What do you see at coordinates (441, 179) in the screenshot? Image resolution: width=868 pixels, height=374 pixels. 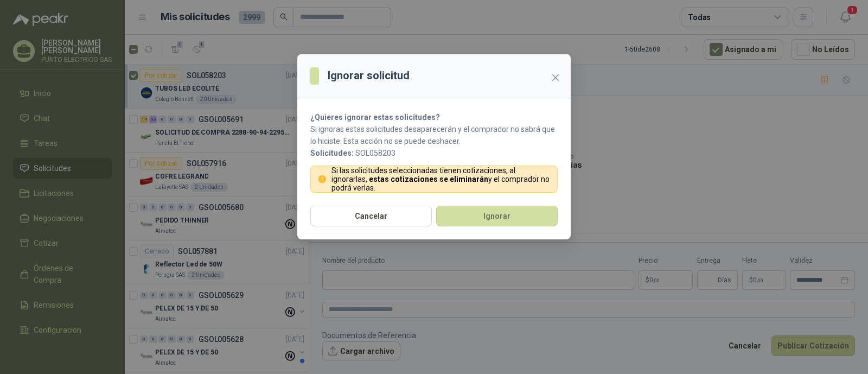 I see `p: Si las solicitudes seleccionadas tienen cotizaciones, al ignorarlas, y el comprador no podrá verlas.` at bounding box center [441, 179].